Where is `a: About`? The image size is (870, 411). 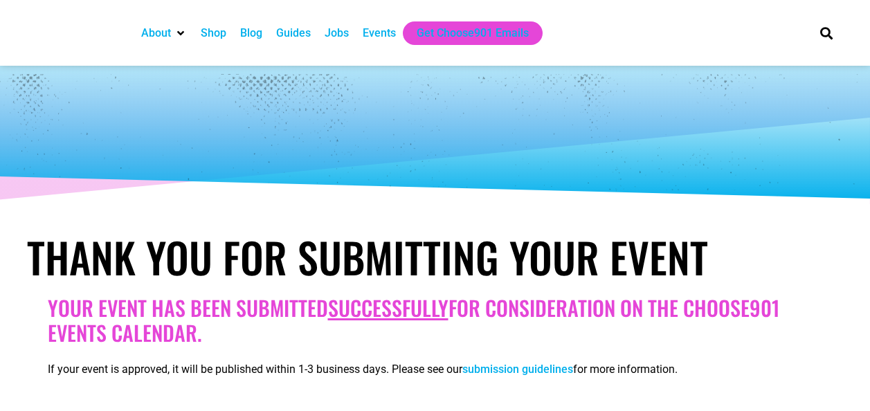
a: About is located at coordinates (156, 33).